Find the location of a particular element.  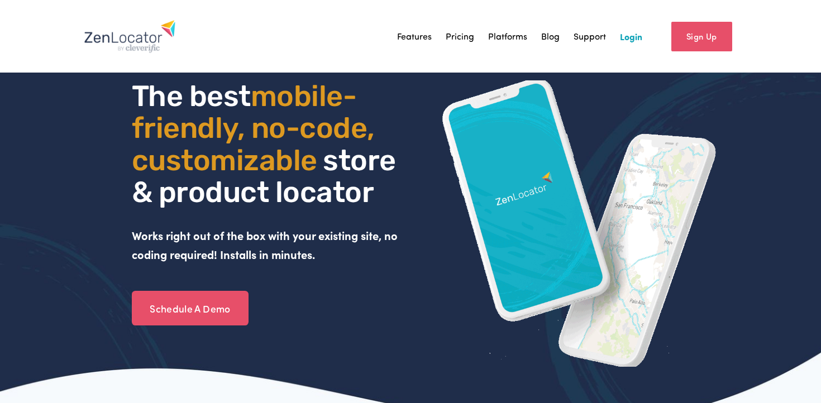

span: The best is located at coordinates (191, 96).